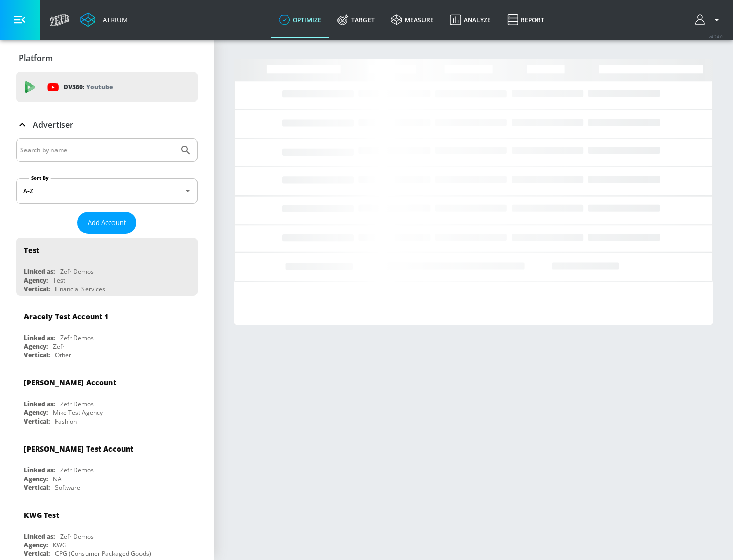  Describe the element at coordinates (57, 479) in the screenshot. I see `div: NA` at that location.